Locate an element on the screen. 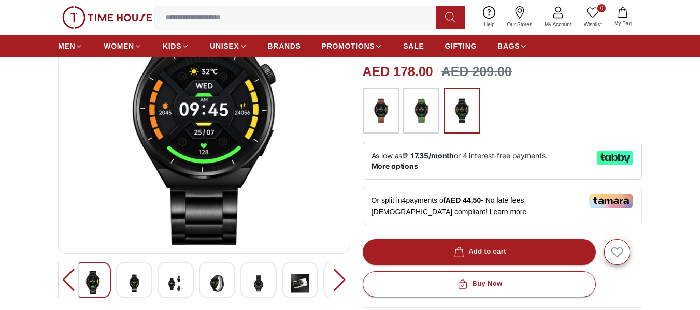 The width and height of the screenshot is (700, 310). span: MEN is located at coordinates (66, 46).